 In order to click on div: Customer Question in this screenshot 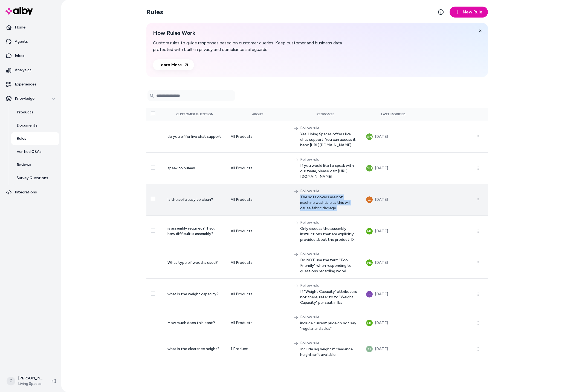, I will do `click(195, 115)`.